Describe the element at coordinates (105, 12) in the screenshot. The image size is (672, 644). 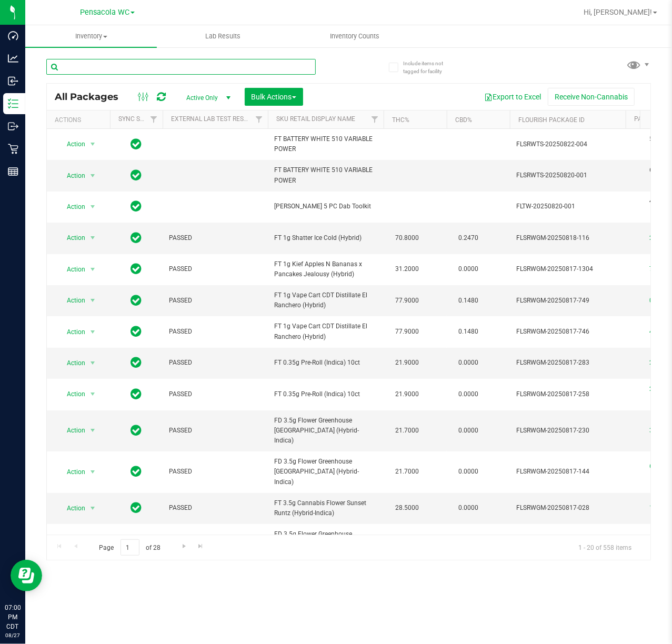
I see `span: Pensacola WC` at that location.